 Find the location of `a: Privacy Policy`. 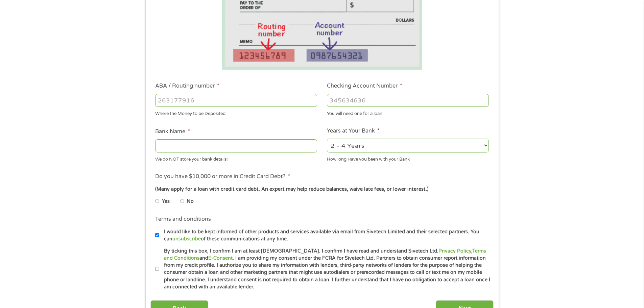

a: Privacy Policy is located at coordinates (455, 251).